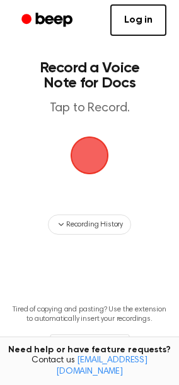 This screenshot has height=385, width=179. What do you see at coordinates (89, 315) in the screenshot?
I see `p: Tired of copying and pasting? Use the extension to automatically insert your recordings.` at bounding box center [89, 315].